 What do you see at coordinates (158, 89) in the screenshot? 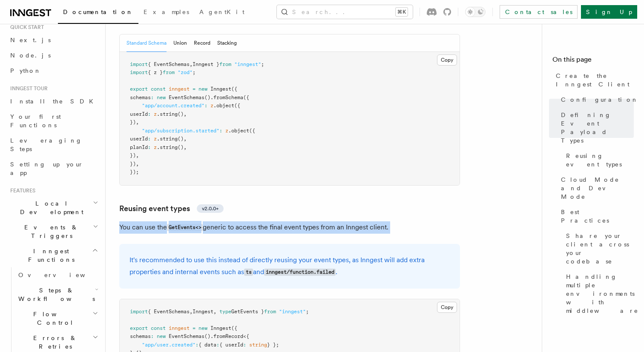
I see `span: const` at bounding box center [158, 89].